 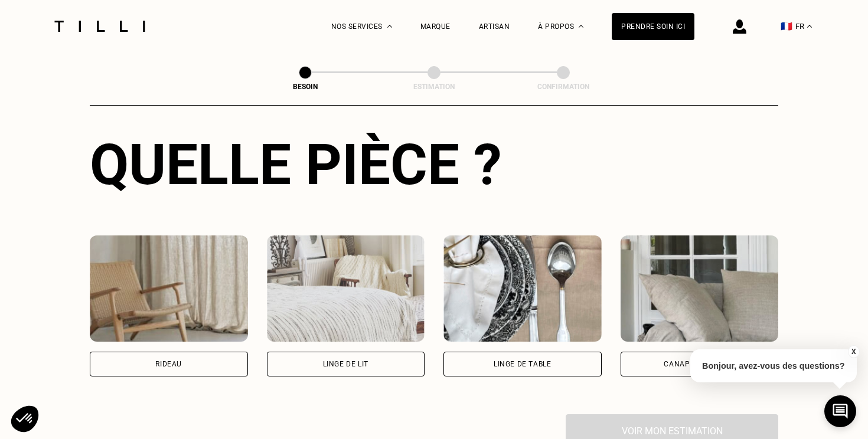 I want to click on div: Besoin, so click(x=305, y=87).